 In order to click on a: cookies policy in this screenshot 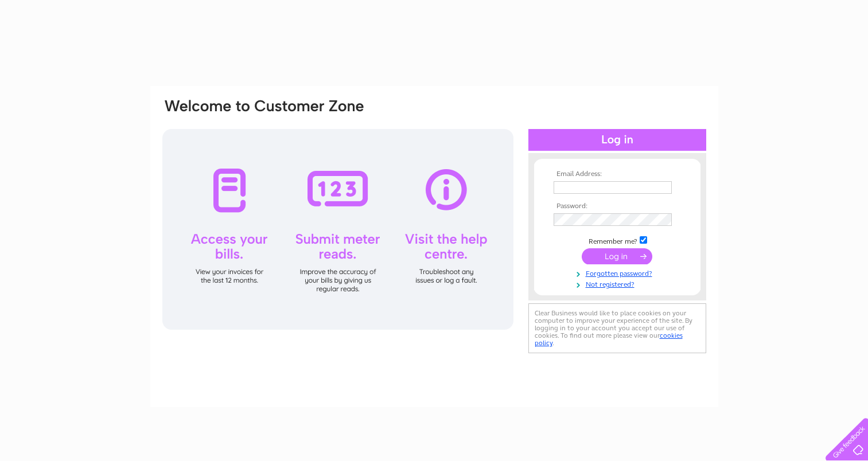, I will do `click(609, 339)`.